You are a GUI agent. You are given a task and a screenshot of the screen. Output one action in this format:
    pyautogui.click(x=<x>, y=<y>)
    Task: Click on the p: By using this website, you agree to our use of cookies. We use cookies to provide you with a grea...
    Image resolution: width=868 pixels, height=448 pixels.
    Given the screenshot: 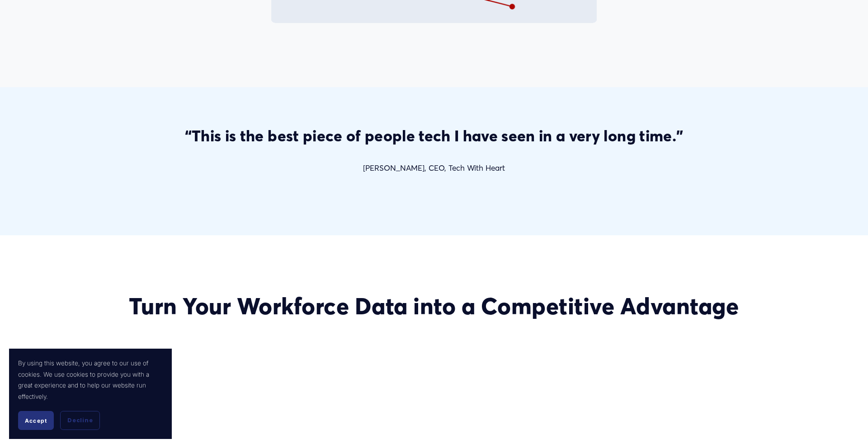 What is the action you would take?
    pyautogui.click(x=90, y=380)
    